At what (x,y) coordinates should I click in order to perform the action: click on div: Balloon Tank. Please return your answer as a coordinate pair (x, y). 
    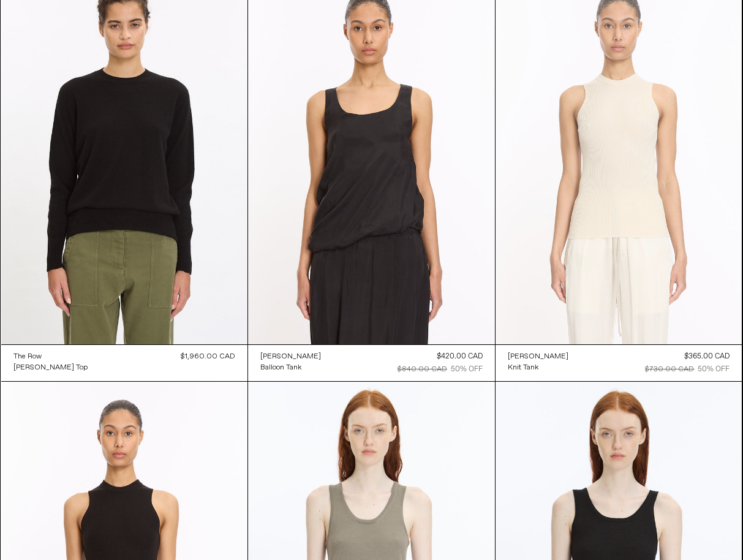
    Looking at the image, I should click on (281, 368).